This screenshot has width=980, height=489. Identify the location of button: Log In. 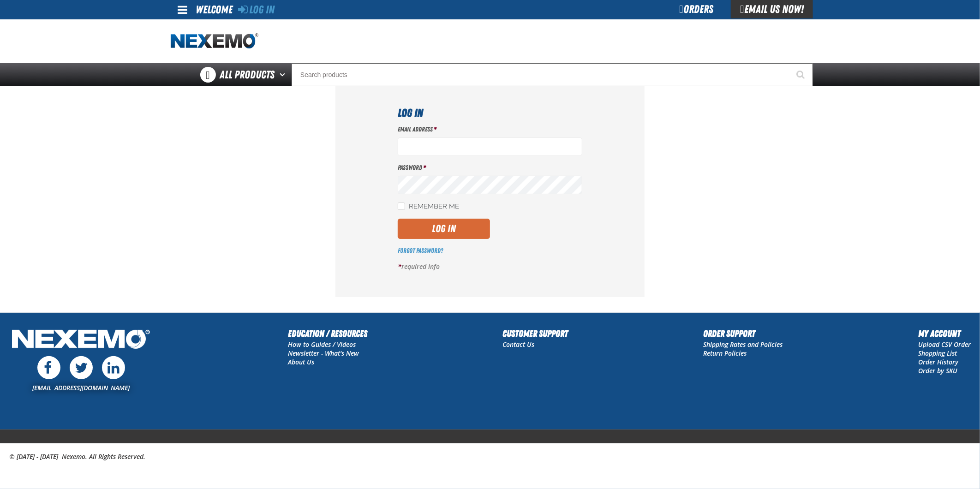
(444, 229).